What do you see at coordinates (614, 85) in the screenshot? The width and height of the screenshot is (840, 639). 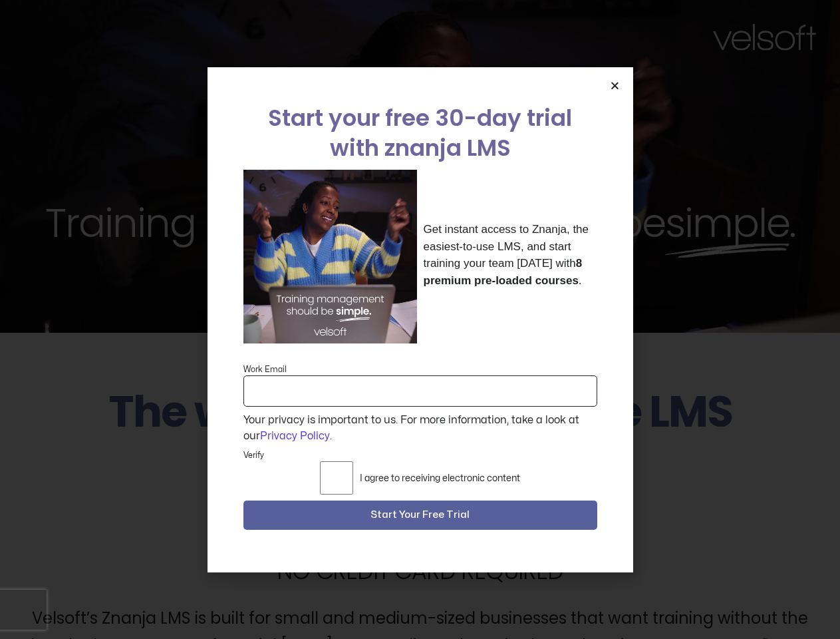 I see `a: Close` at bounding box center [614, 85].